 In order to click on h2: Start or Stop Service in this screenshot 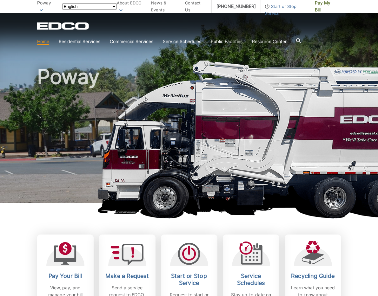, I will do `click(189, 280)`.